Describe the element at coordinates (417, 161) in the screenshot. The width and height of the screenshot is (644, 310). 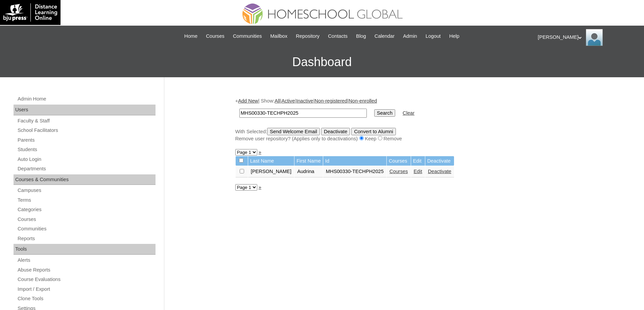
I see `td: Edit` at that location.